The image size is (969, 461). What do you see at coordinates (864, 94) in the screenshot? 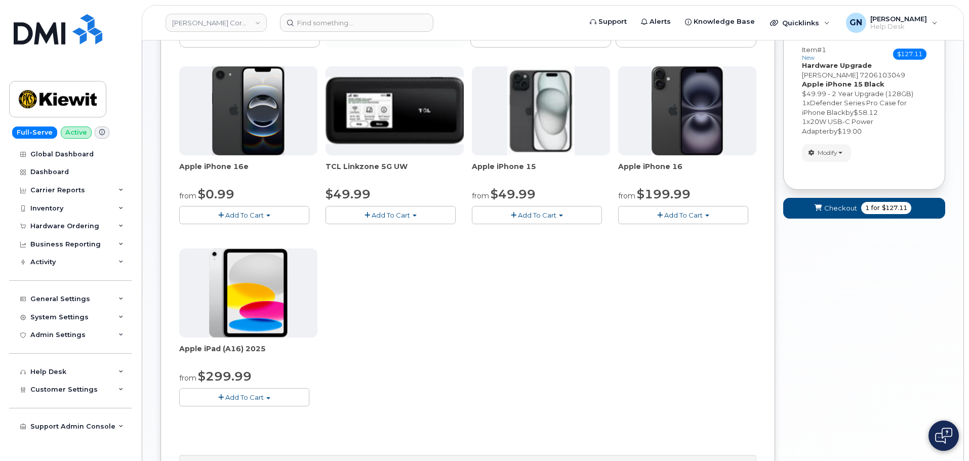
I see `div: $49.99 - 2 Year Upgrade (128GB)` at bounding box center [864, 94].